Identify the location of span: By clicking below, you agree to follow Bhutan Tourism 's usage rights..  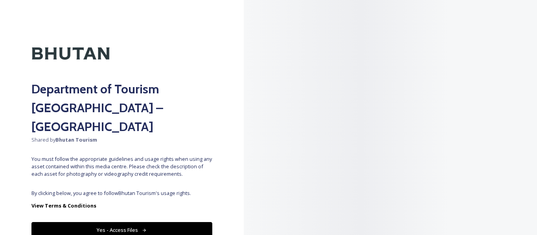
(122, 193).